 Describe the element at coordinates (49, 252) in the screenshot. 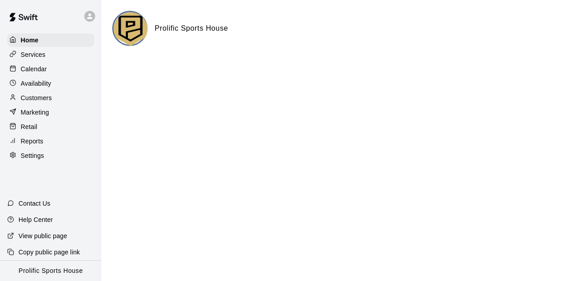

I see `p: Copy public page link` at that location.